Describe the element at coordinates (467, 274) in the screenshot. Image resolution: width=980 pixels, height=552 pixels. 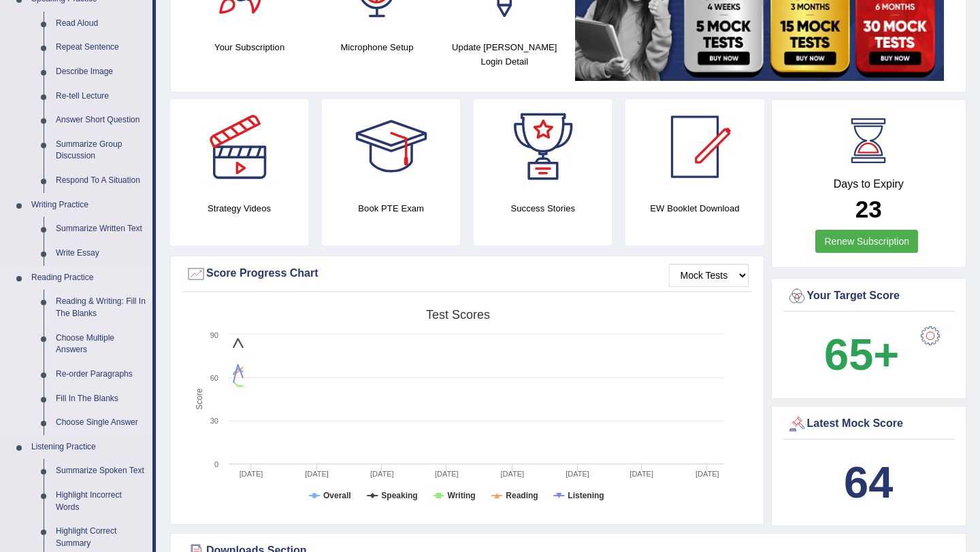
I see `div: Score Progress Chart` at that location.